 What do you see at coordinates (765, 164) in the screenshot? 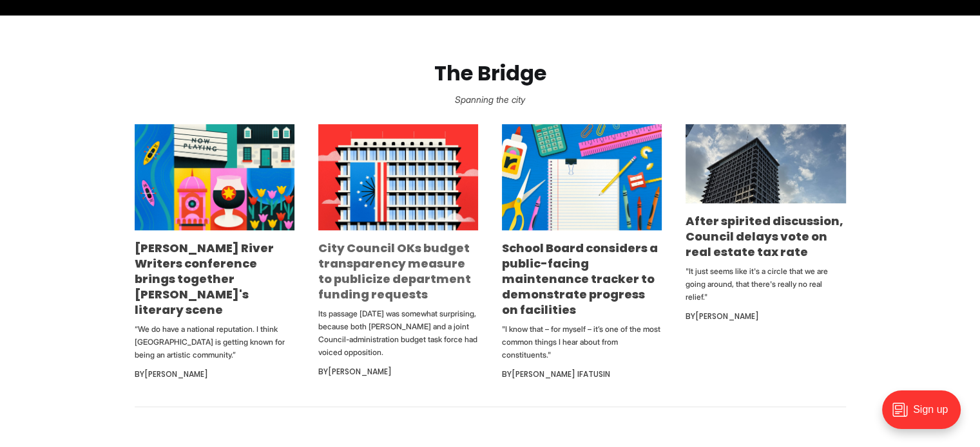
I see `img: After spirited discussion, Council delays vote on real estate tax rate` at bounding box center [765, 164].